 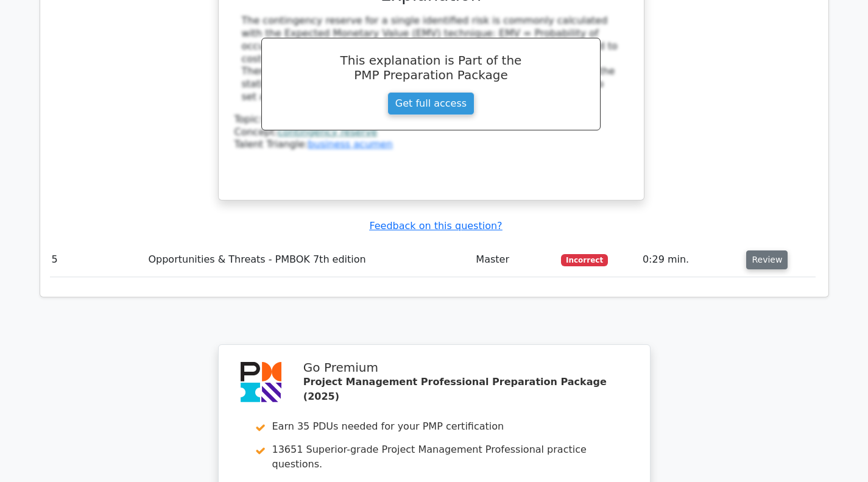 I want to click on a: business acumen, so click(x=350, y=143).